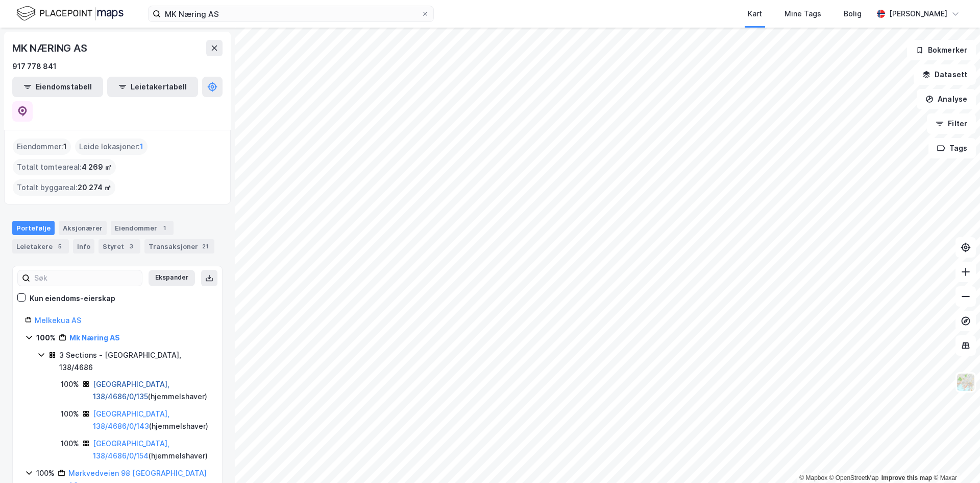 The height and width of the screenshot is (483, 980). I want to click on div: Totalt byggareal :, so click(64, 188).